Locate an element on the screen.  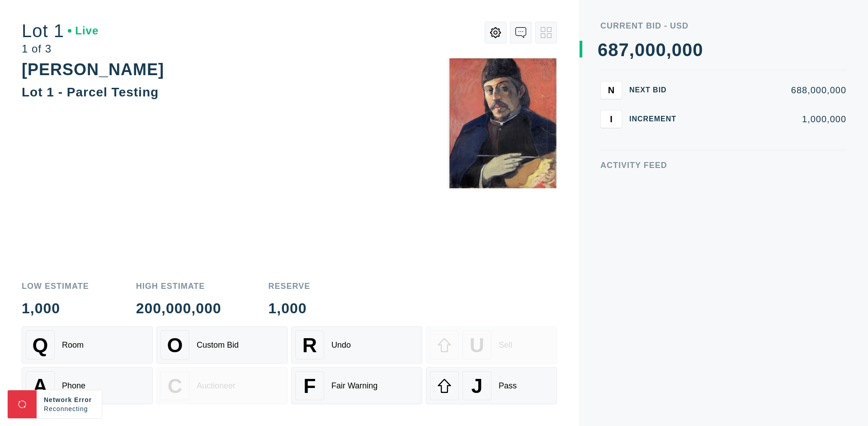
button: QRoom is located at coordinates (87, 345).